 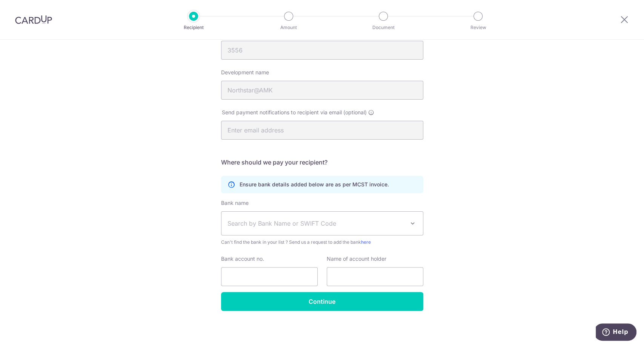 I want to click on input: Enter email address, so click(x=322, y=130).